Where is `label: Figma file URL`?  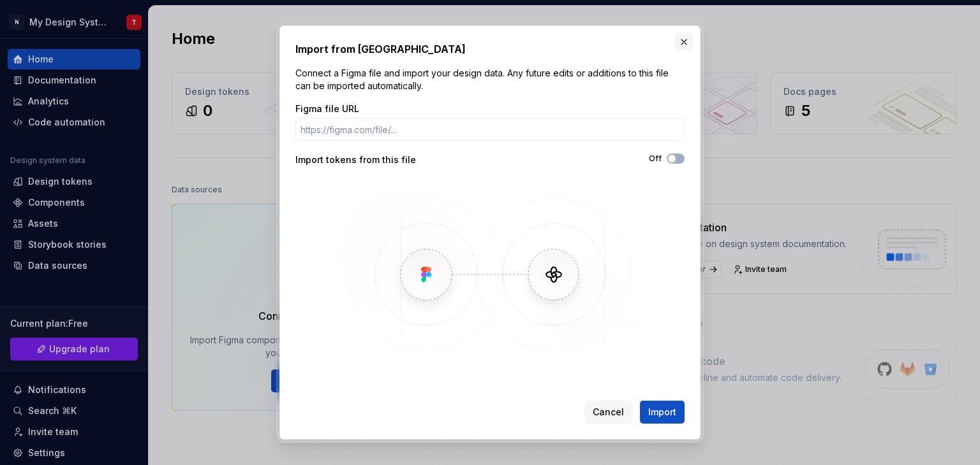
label: Figma file URL is located at coordinates (327, 109).